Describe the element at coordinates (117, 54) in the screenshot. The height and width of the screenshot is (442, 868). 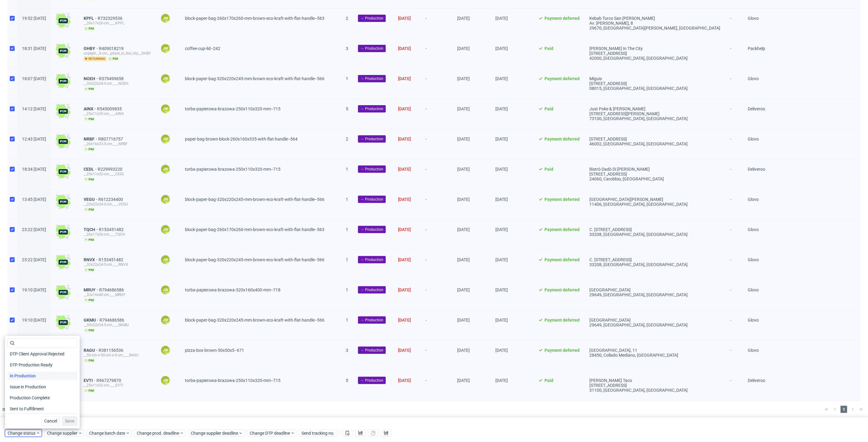
I see `div: unpkph__9-cm__pilate_in_the_city__OHBY` at that location.